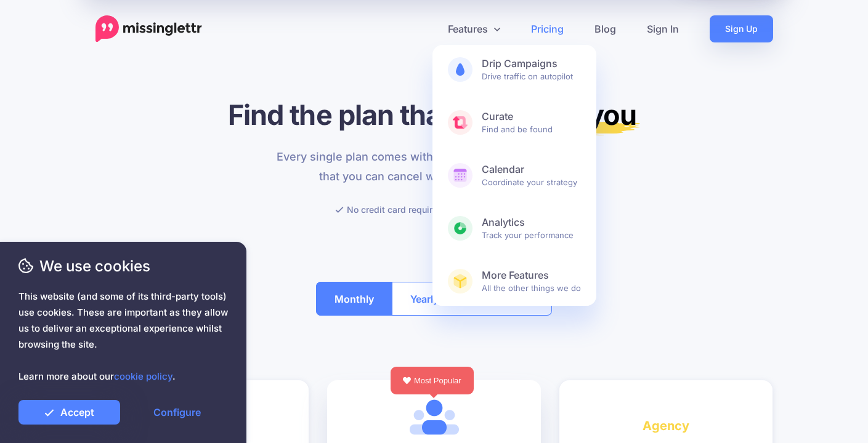  Describe the element at coordinates (547, 29) in the screenshot. I see `a: Pricing` at that location.